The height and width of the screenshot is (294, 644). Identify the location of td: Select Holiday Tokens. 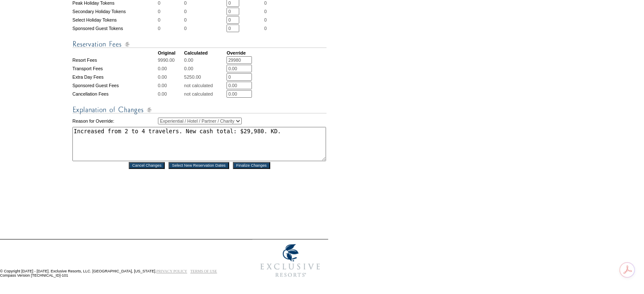
(115, 20).